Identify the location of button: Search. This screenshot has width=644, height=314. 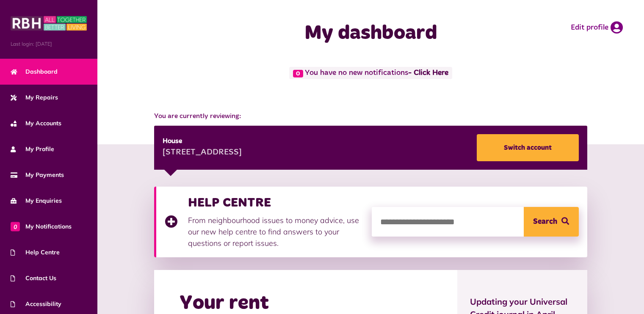
(551, 222).